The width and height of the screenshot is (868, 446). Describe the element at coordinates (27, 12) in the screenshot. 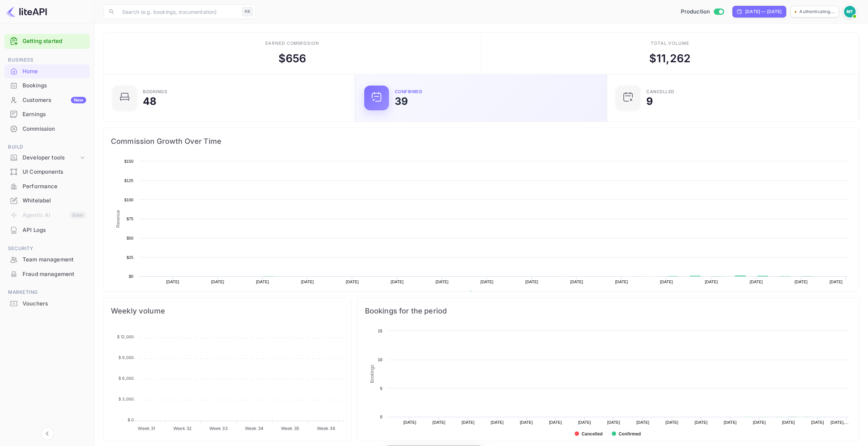

I see `img: LiteAPI logo` at that location.